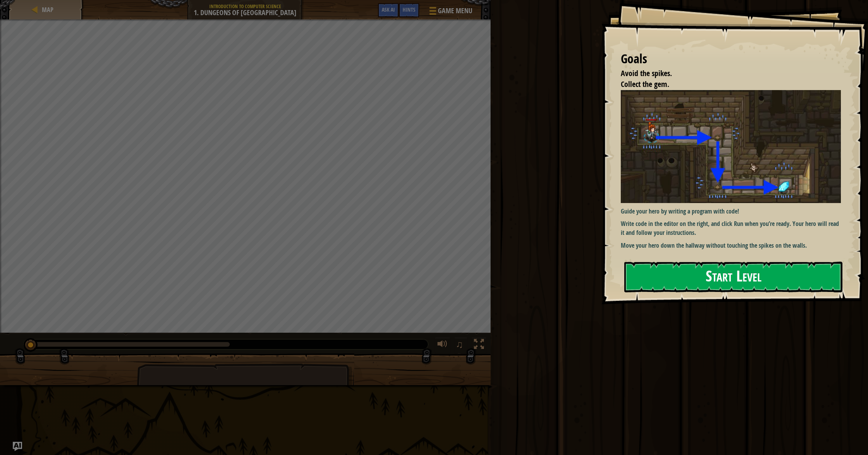 The height and width of the screenshot is (455, 868). What do you see at coordinates (731, 228) in the screenshot?
I see `p: Write code in the editor on the right, and click Run when you’re ready. Your hero will read it an...` at bounding box center [731, 228].